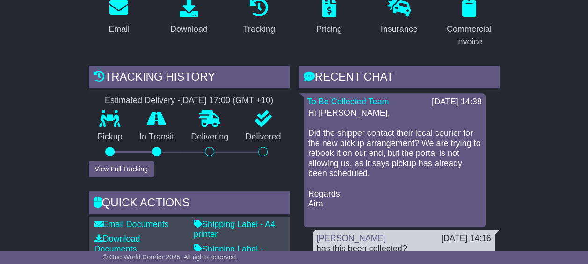  I want to click on p: Delivering, so click(209, 137).